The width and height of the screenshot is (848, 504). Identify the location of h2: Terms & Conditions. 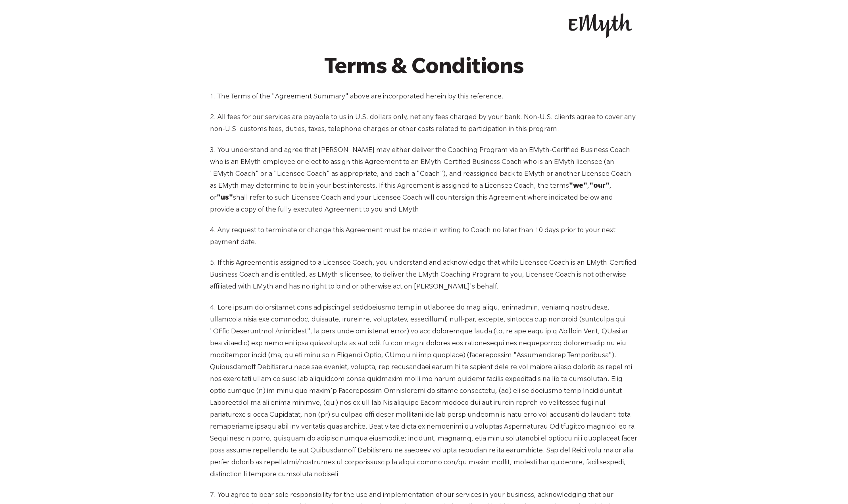
(424, 70).